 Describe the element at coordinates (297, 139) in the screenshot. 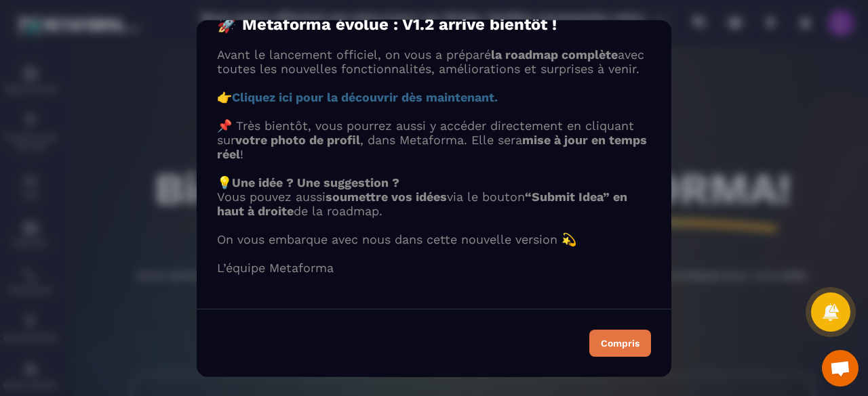

I see `strong: votre photo de profil` at that location.